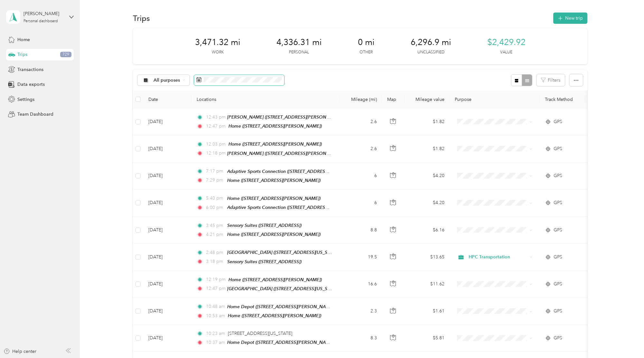 The width and height of the screenshot is (644, 358). Describe the element at coordinates (166, 80) in the screenshot. I see `span: All purposes` at that location.